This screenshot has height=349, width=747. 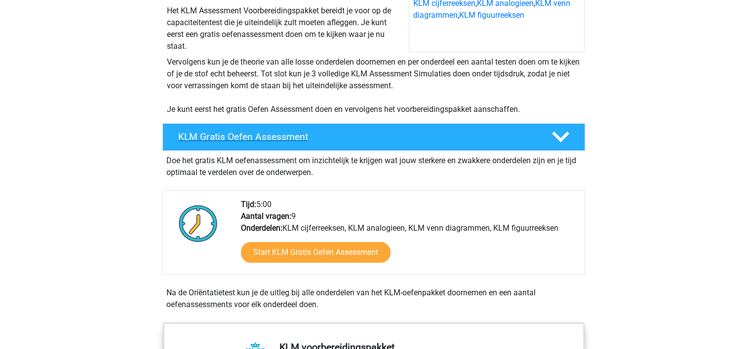 I want to click on div: Vervolgens kun je de theorie van alle losse onderdelen doornemen en per onderdeel een aantal test..., so click(x=374, y=86).